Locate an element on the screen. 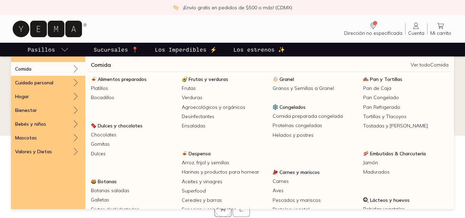  a: Aves is located at coordinates (315, 190).